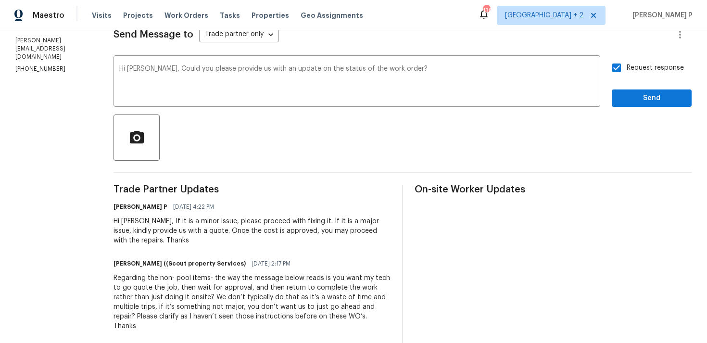 This screenshot has height=343, width=707. What do you see at coordinates (49, 15) in the screenshot?
I see `span: Maestro` at bounding box center [49, 15].